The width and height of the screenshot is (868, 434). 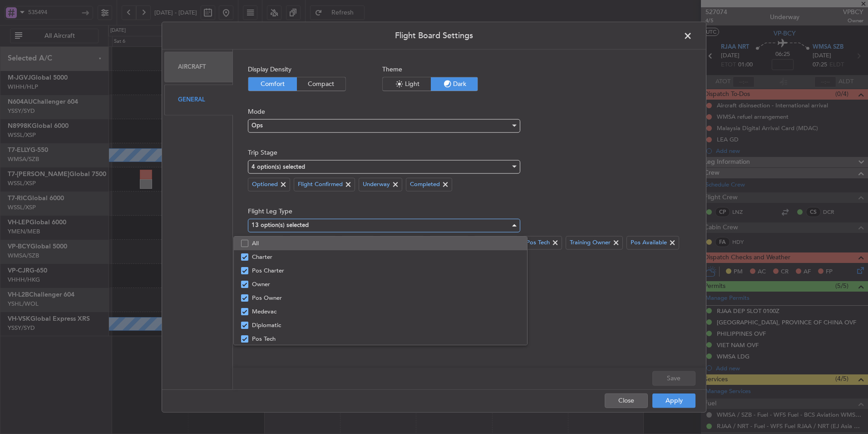 What do you see at coordinates (386, 271) in the screenshot?
I see `span: Pos Charter` at bounding box center [386, 271].